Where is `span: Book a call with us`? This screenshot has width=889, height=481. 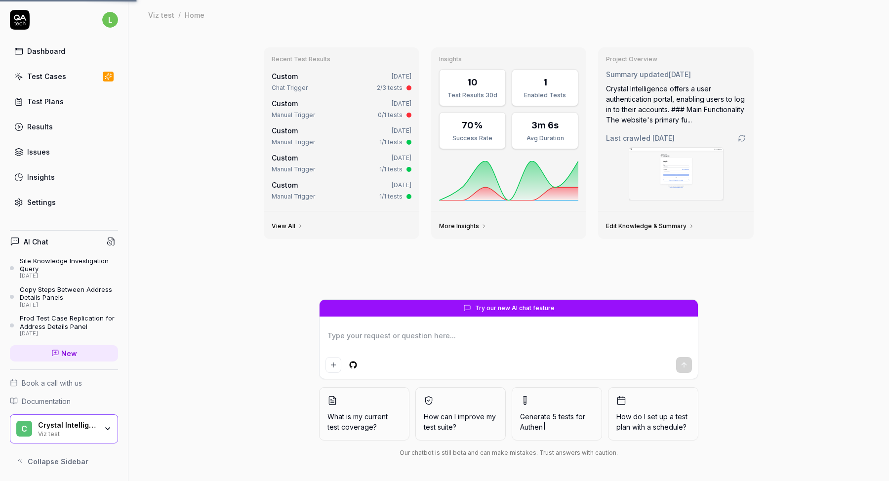
span: Book a call with us is located at coordinates (52, 383).